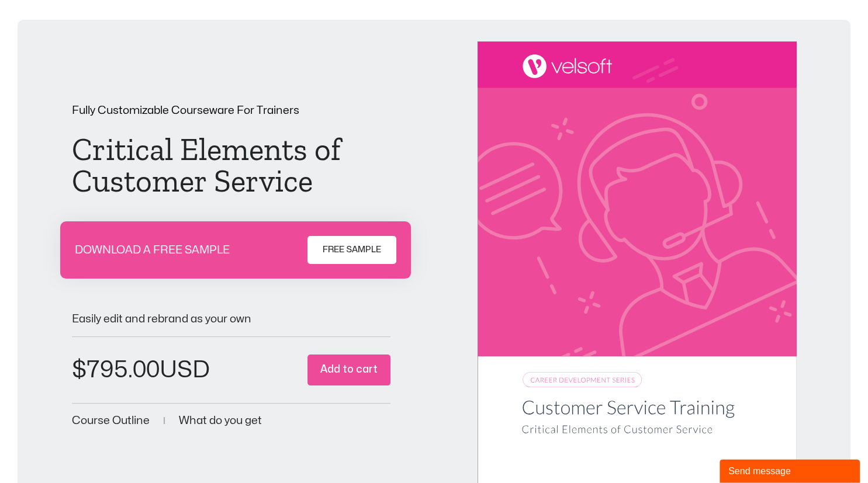 This screenshot has height=483, width=868. I want to click on bdi: 795.00, so click(116, 370).